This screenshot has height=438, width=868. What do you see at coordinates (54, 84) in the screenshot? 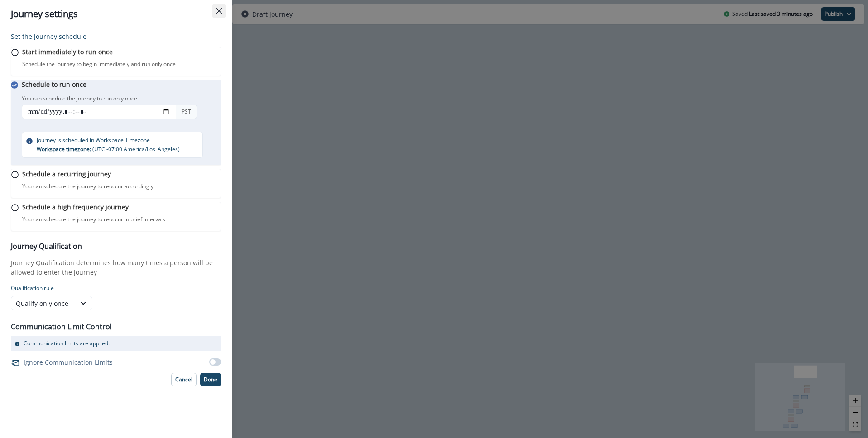
I see `p: Schedule to run once` at bounding box center [54, 84].